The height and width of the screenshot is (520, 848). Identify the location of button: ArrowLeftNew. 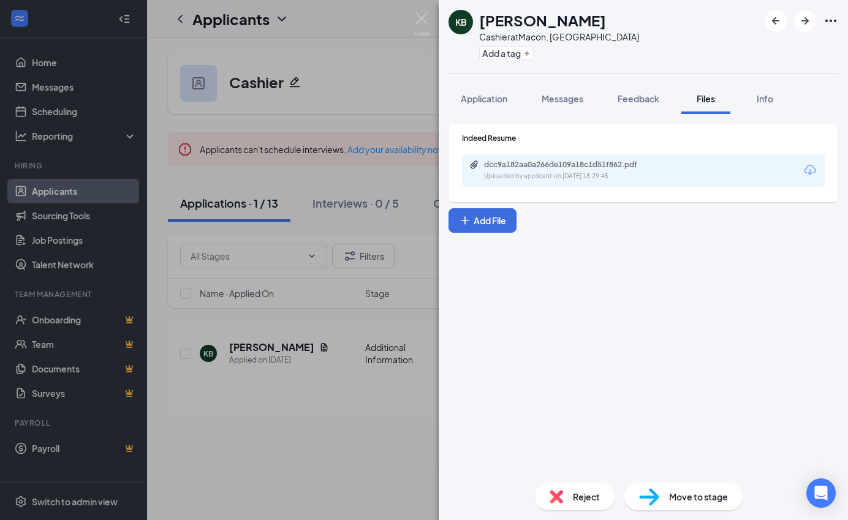
(776, 21).